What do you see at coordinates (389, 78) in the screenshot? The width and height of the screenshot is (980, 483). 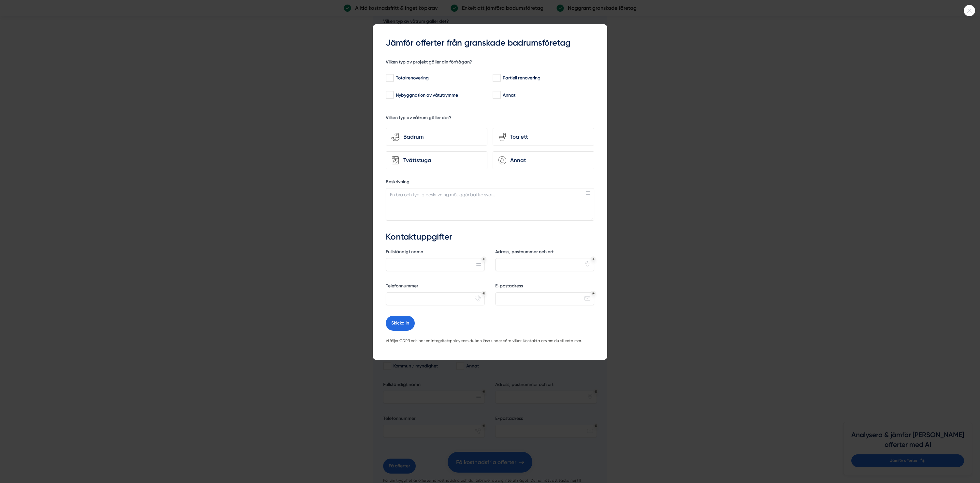 I see `input: Totalrenovering` at bounding box center [389, 78].